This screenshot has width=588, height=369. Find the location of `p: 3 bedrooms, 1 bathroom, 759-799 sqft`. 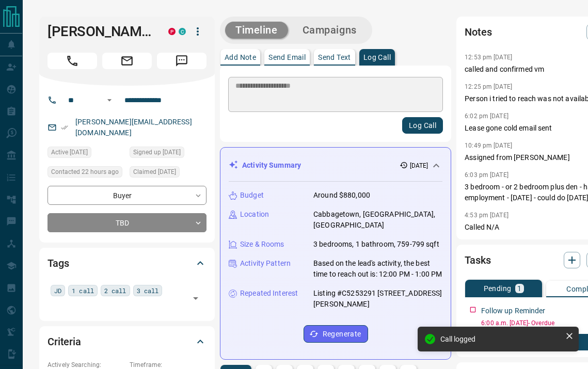

p: 3 bedrooms, 1 bathroom, 759-799 sqft is located at coordinates (377, 244).